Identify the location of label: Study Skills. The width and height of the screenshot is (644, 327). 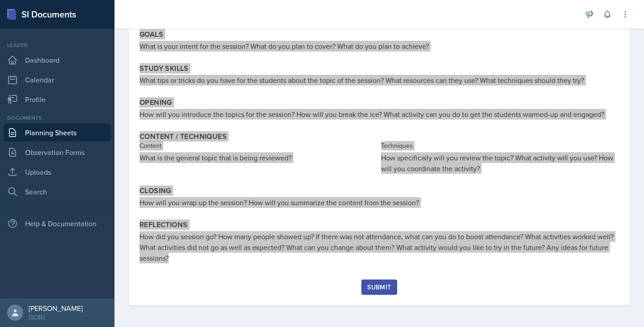
(164, 68).